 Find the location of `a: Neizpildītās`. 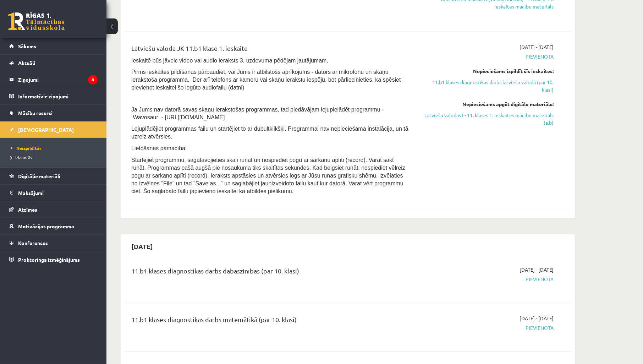

a: Neizpildītās is located at coordinates (55, 148).